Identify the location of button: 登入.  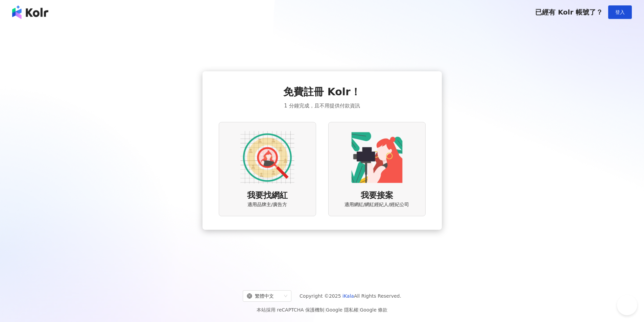
(620, 12).